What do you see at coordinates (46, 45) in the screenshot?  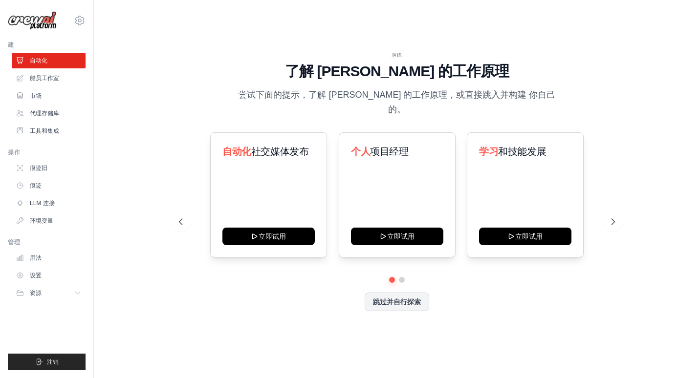 I see `div: 建` at bounding box center [46, 45].